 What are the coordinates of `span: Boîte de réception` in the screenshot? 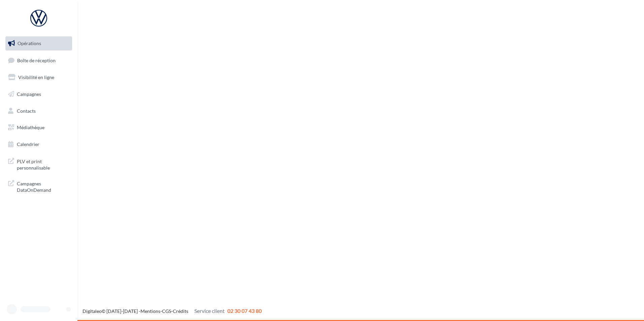 It's located at (36, 60).